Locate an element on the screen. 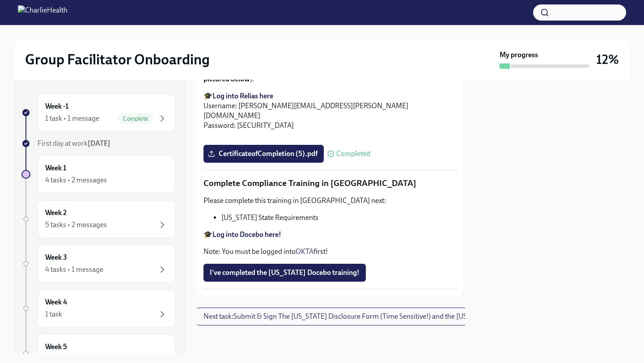  span: Complete is located at coordinates (136, 119).